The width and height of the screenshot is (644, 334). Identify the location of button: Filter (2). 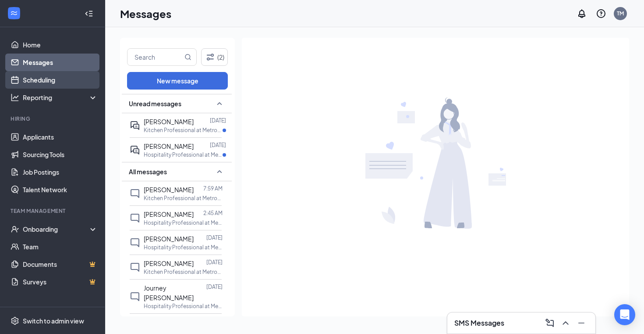
(214, 57).